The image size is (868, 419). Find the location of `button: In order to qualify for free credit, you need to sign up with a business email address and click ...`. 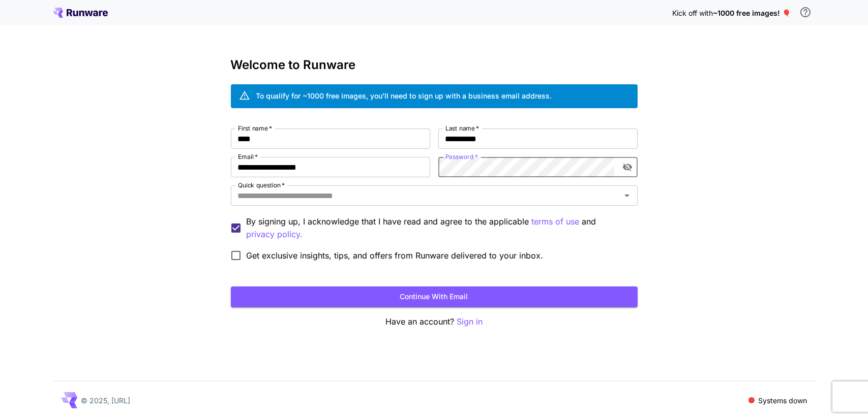

button: In order to qualify for free credit, you need to sign up with a business email address and click ... is located at coordinates (805, 12).